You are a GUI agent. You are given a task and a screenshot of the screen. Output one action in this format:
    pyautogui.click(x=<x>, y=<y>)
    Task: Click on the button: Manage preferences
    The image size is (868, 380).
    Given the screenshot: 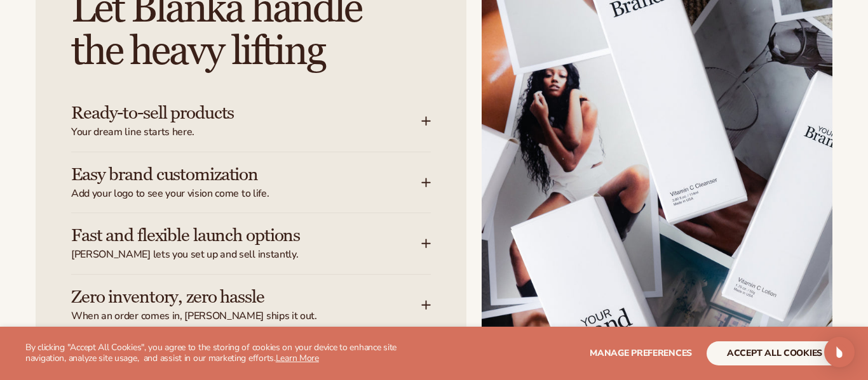 What is the action you would take?
    pyautogui.click(x=640, y=353)
    